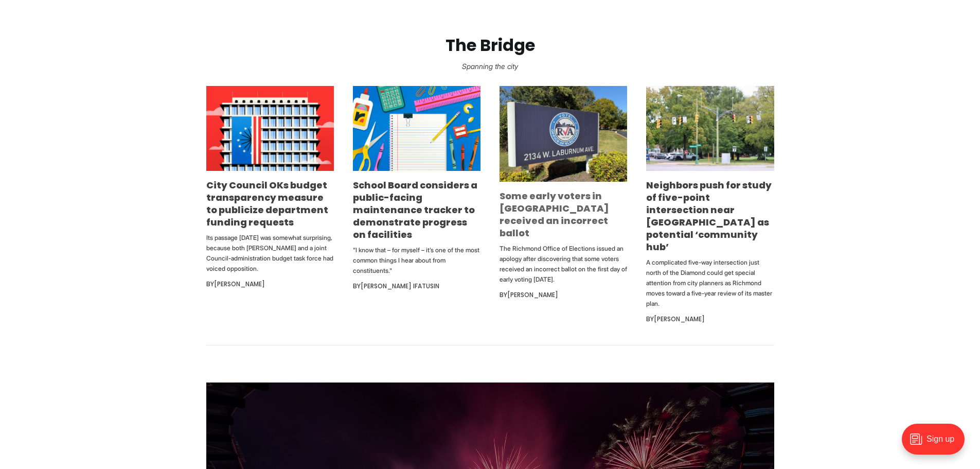  I want to click on a: City Council OKs budget transparency measure to publicize department funding requests, so click(267, 203).